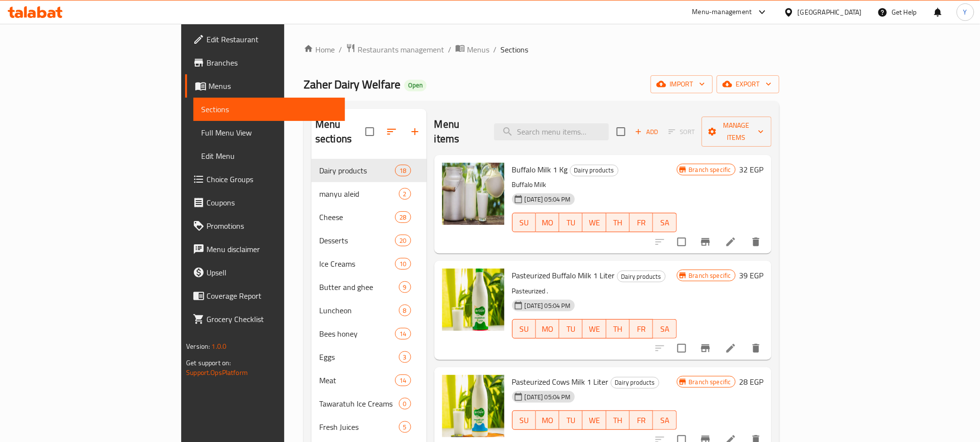 Image resolution: width=980 pixels, height=442 pixels. I want to click on span: 18, so click(403, 170).